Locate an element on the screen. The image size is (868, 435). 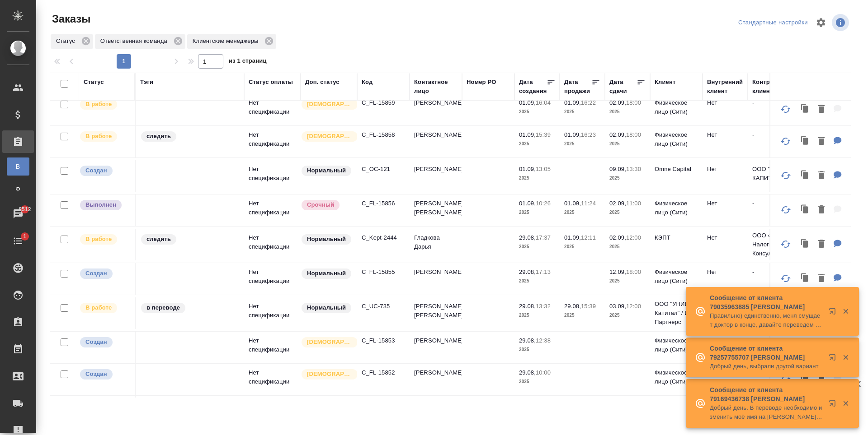
div: Клиентские менеджеры is located at coordinates (232, 41).